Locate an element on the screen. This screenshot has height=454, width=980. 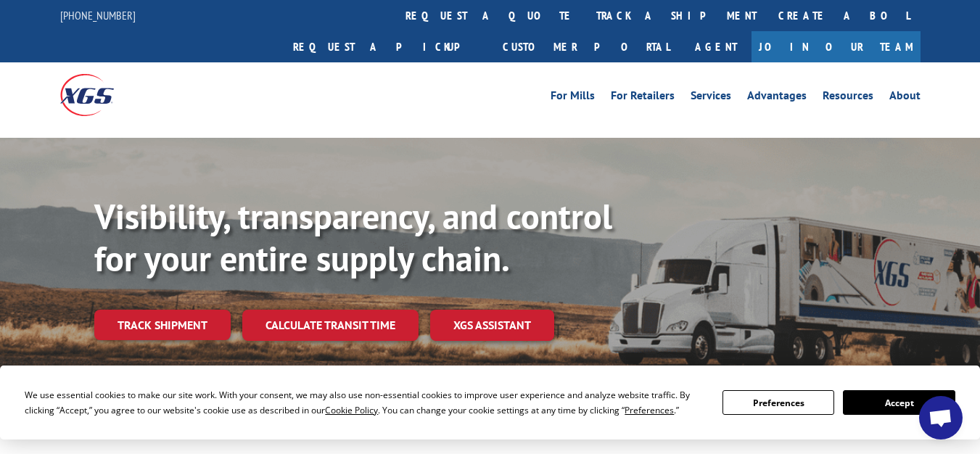
a: For Mills is located at coordinates (573, 98).